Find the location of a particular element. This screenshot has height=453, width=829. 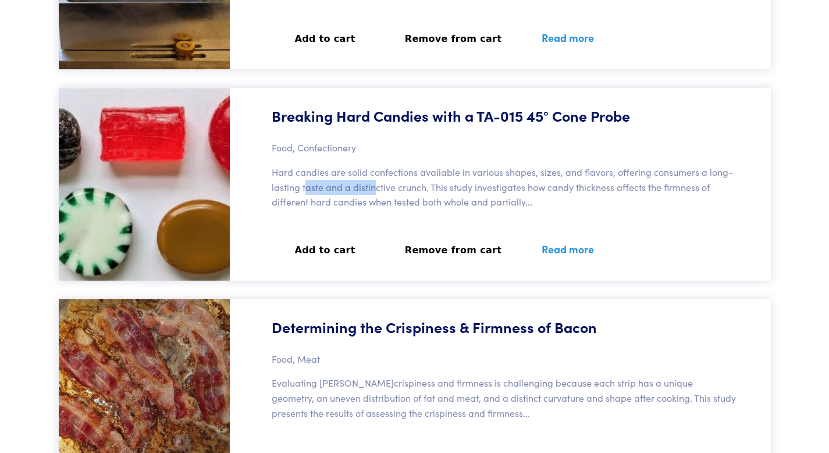

p: Food, Confectionery is located at coordinates (314, 148).